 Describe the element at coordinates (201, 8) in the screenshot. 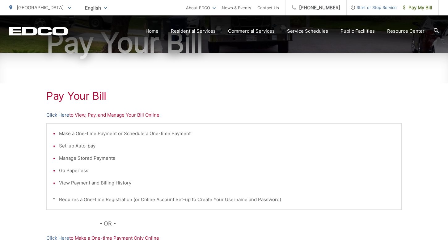

I see `a: About EDCO` at that location.